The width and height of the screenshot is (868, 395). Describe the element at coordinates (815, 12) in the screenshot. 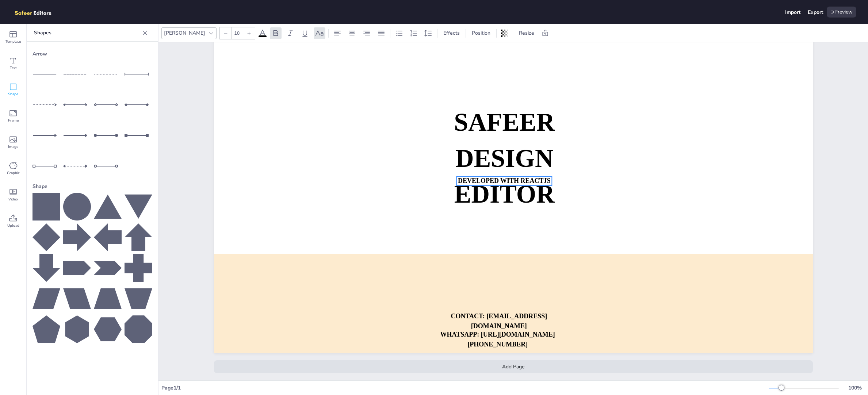

I see `div: Export` at that location.